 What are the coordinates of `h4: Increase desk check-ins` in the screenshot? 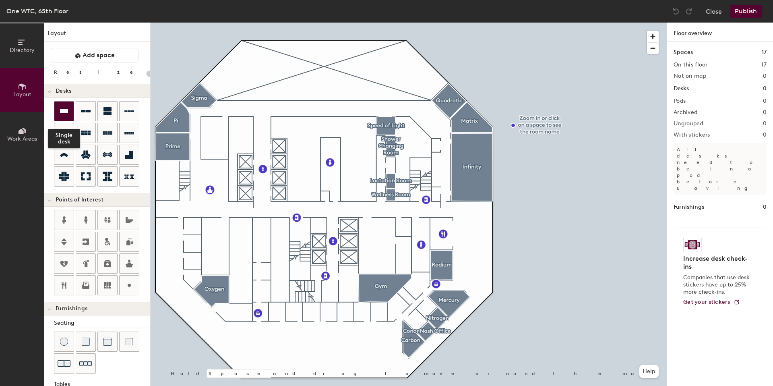 It's located at (718, 263).